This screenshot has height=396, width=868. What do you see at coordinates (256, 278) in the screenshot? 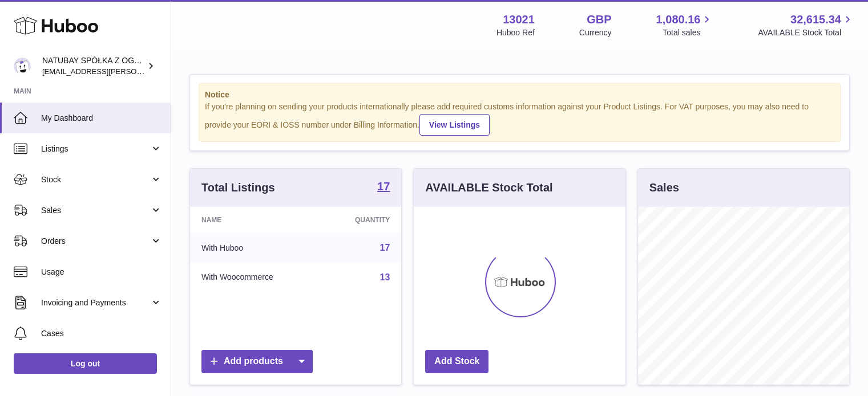
I see `td: With Woocommerce` at bounding box center [256, 278].